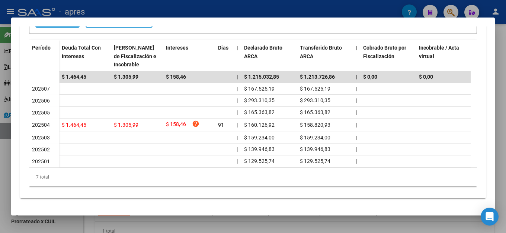 The image size is (506, 233). Describe the element at coordinates (85, 56) in the screenshot. I see `datatable-header-cell: Deuda Total Con Intereses` at that location.